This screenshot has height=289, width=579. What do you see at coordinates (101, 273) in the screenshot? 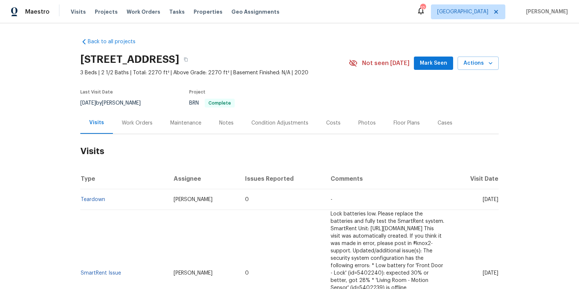
I see `a: SmartRent Issue` at bounding box center [101, 273].